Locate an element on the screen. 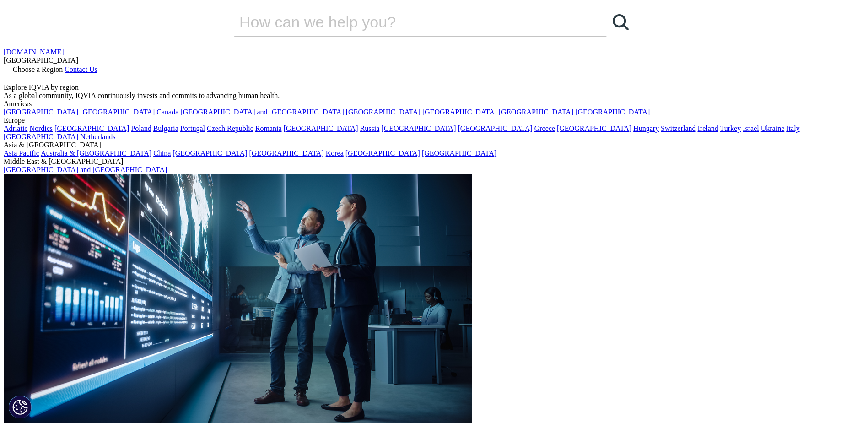  span: Choose a Region is located at coordinates (38, 69).